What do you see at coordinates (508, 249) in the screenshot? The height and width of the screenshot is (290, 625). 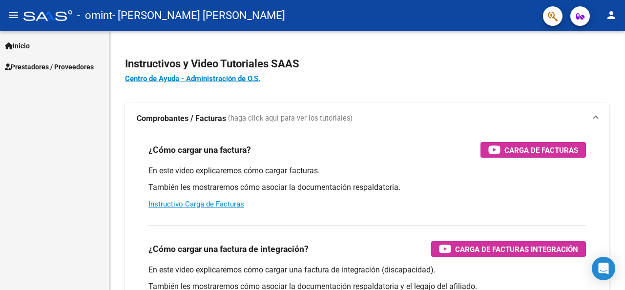 I see `button: Carga de Facturas Integración` at bounding box center [508, 249].